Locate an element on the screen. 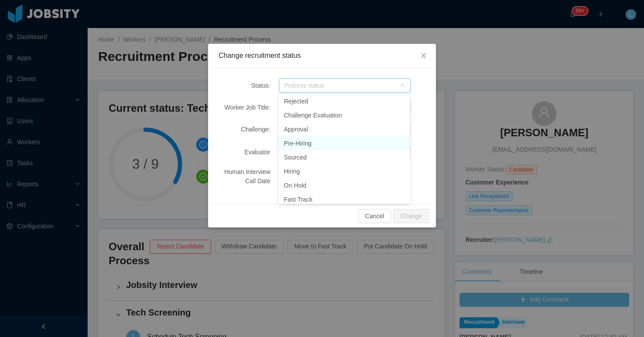 The width and height of the screenshot is (644, 337). div: Challenge: is located at coordinates (245, 129).